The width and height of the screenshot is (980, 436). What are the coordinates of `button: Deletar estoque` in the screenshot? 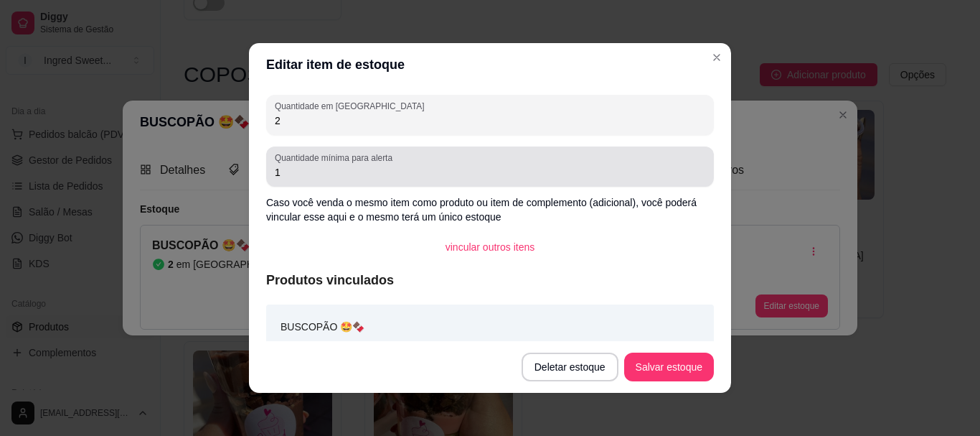 It's located at (570, 367).